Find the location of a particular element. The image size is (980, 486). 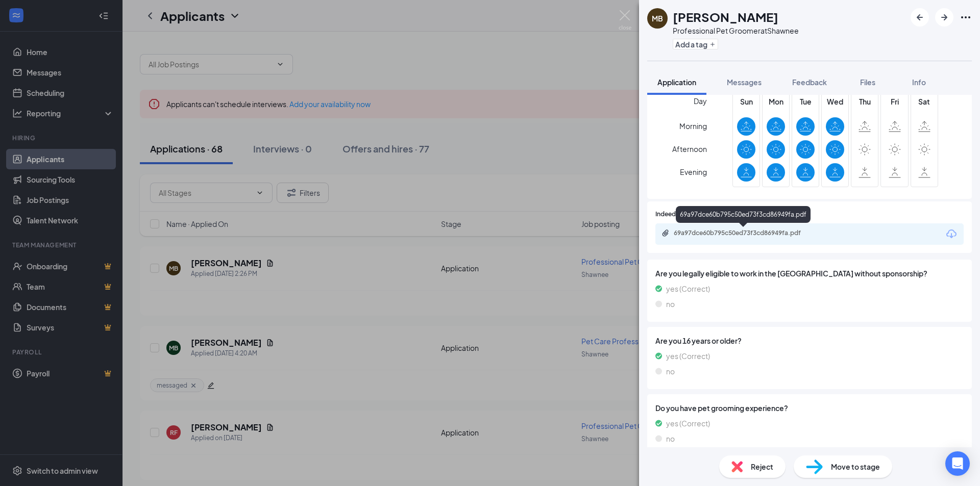

svg: Download is located at coordinates (952, 234).